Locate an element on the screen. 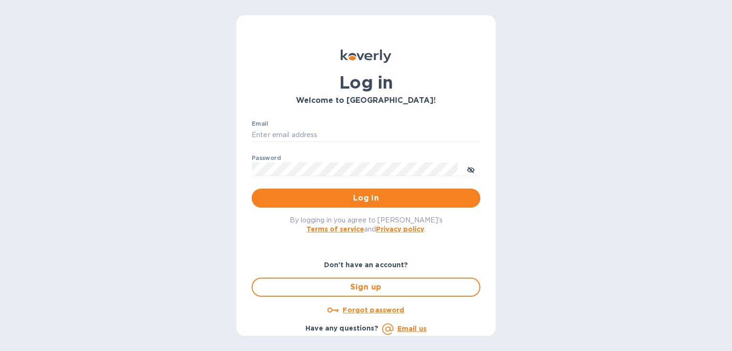  u: Forgot password is located at coordinates (373, 310).